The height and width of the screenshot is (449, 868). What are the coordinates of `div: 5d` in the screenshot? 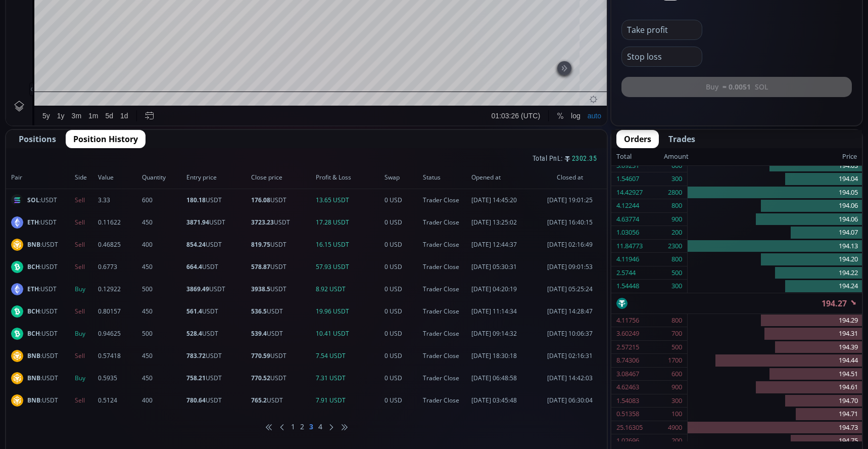 It's located at (103, 411).